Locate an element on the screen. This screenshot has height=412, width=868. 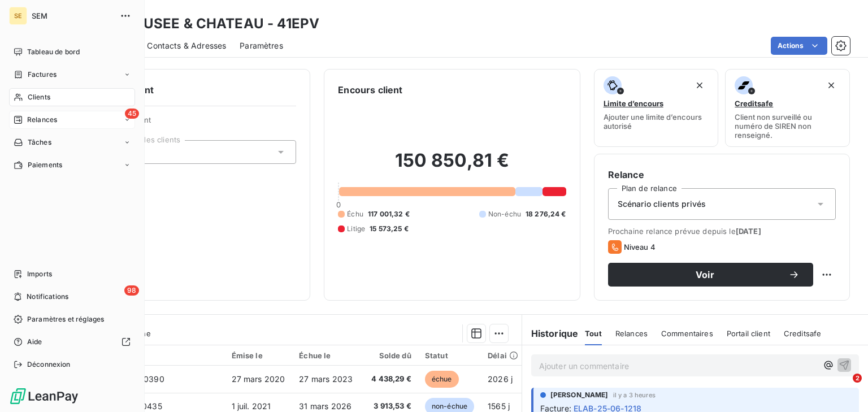
span: 45 is located at coordinates (132, 114).